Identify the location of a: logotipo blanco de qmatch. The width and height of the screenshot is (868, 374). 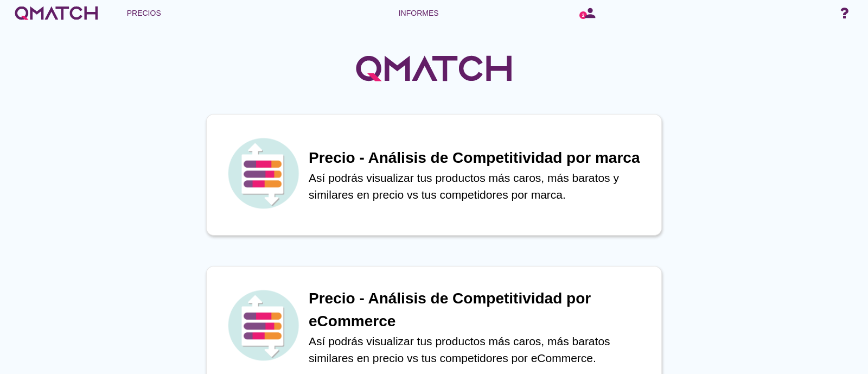
(57, 13).